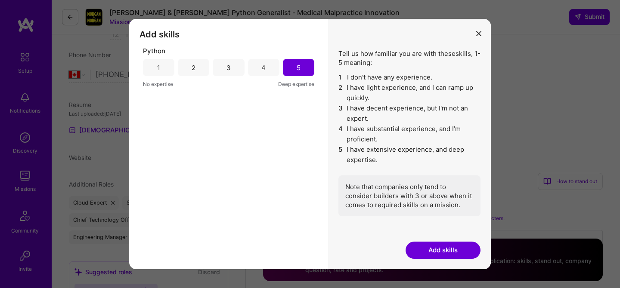 This screenshot has height=288, width=620. I want to click on span: No expertise, so click(158, 84).